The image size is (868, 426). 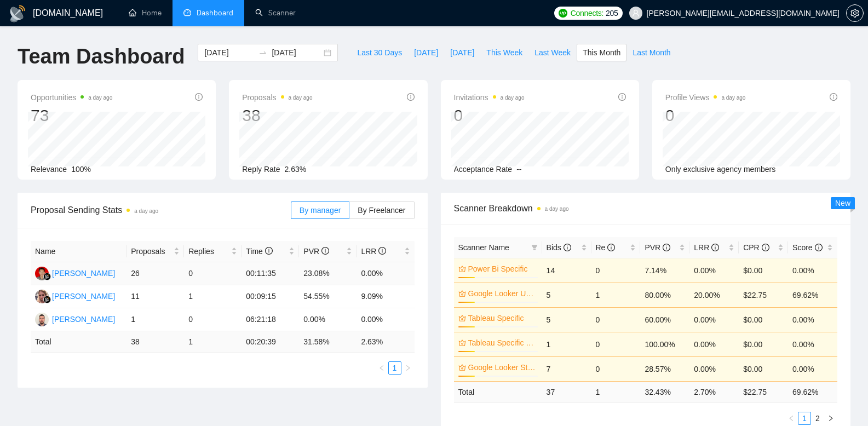 What do you see at coordinates (855, 13) in the screenshot?
I see `span: setting` at bounding box center [855, 13].